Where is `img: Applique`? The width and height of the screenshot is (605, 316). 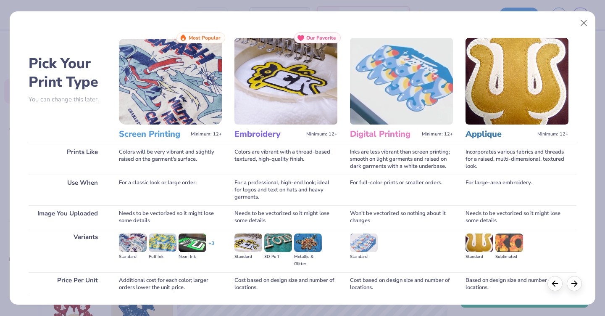
img: Applique is located at coordinates (517, 81).